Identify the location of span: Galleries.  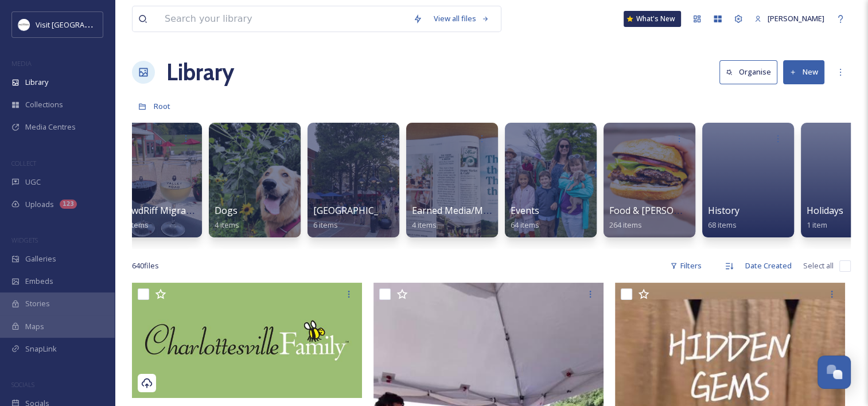
(41, 258).